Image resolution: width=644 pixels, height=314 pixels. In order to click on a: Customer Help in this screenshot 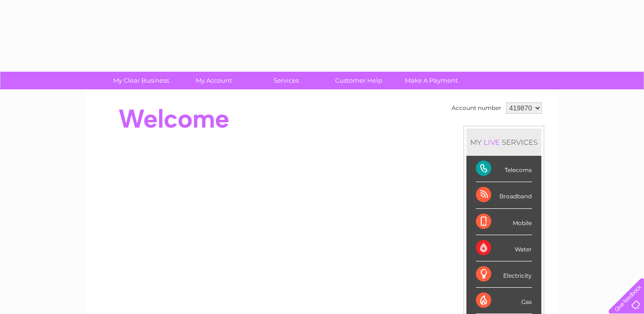, I will do `click(359, 80)`.